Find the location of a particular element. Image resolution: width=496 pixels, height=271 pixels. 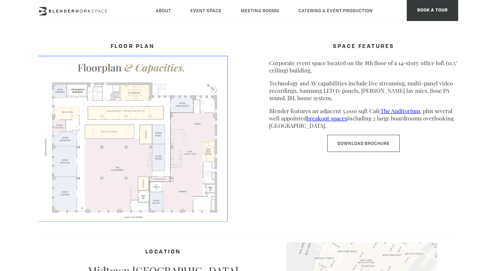

a: Download Brochure is located at coordinates (363, 143).